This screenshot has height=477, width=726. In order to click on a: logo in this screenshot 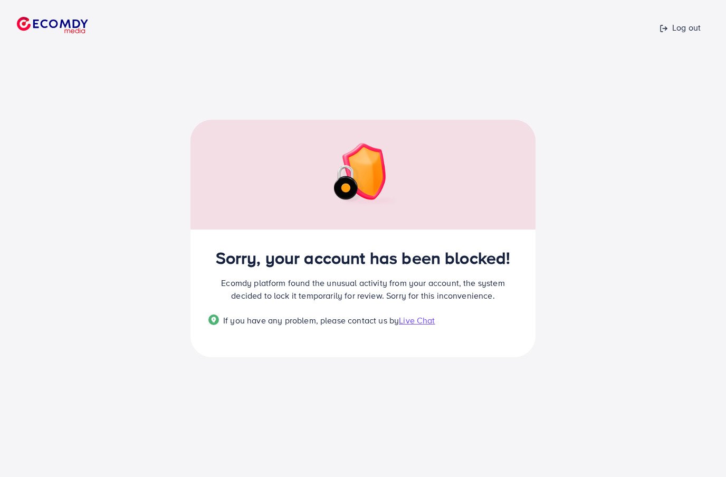, I will do `click(70, 25)`.